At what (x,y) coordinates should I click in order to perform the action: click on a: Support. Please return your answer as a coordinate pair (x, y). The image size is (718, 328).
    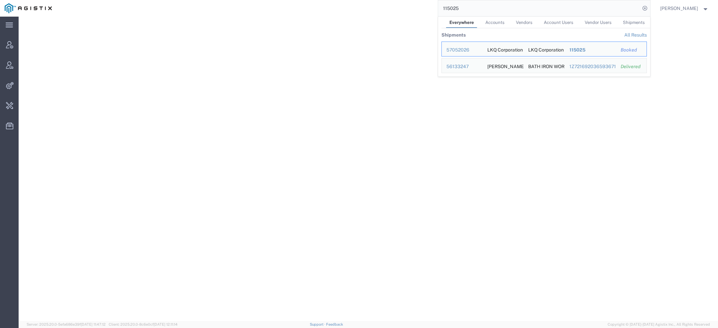
    Looking at the image, I should click on (318, 324).